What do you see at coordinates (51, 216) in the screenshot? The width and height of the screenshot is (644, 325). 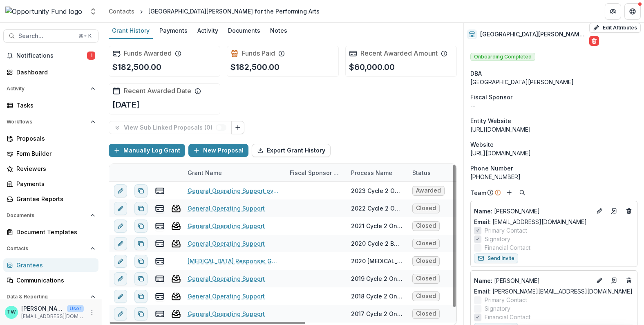 I see `button: Open Documents` at bounding box center [51, 216].